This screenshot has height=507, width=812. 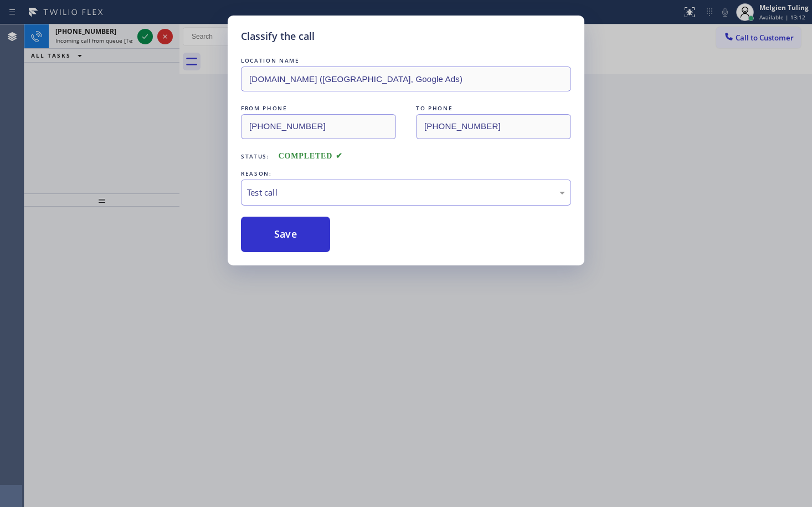 I want to click on h5: Classify the call, so click(x=277, y=36).